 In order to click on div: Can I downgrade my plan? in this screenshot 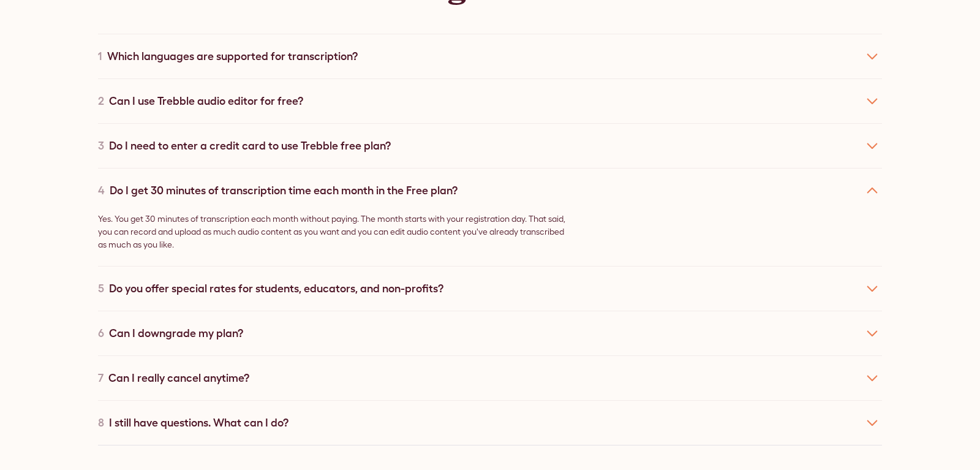, I will do `click(176, 333)`.